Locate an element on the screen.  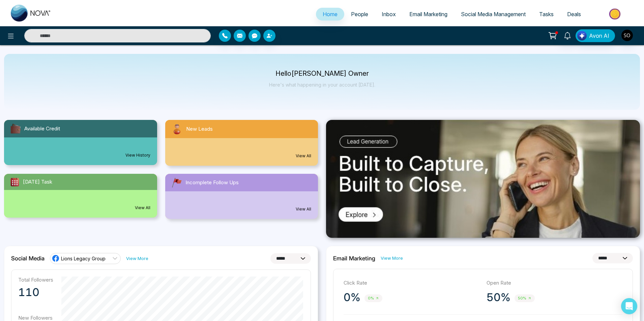
a: Deals is located at coordinates (574, 14).